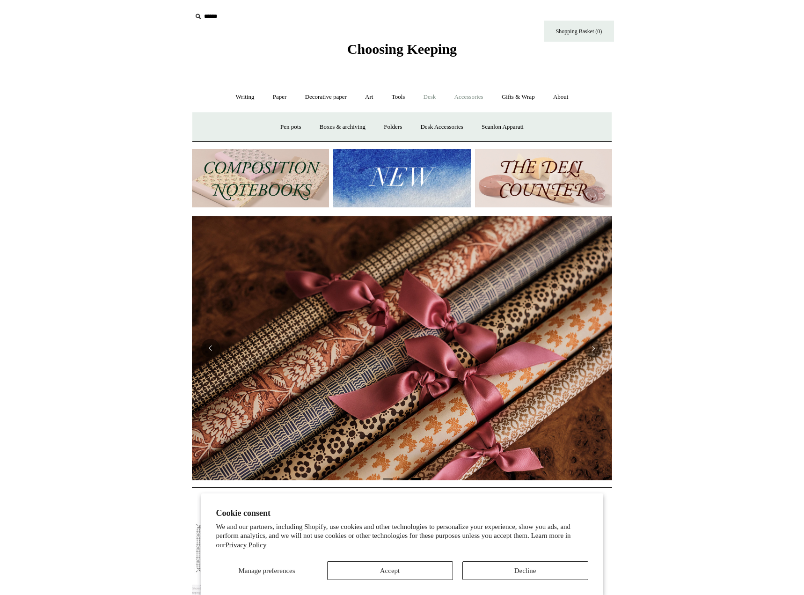 The image size is (804, 595). I want to click on p: We and our partners, including Shopify, use cookies and other technologies to personalize your ex..., so click(402, 536).